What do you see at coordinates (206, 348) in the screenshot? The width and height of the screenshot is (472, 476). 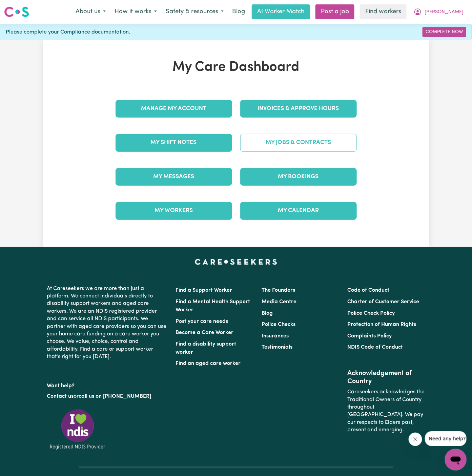 I see `a: Find a disability support worker` at bounding box center [206, 348].